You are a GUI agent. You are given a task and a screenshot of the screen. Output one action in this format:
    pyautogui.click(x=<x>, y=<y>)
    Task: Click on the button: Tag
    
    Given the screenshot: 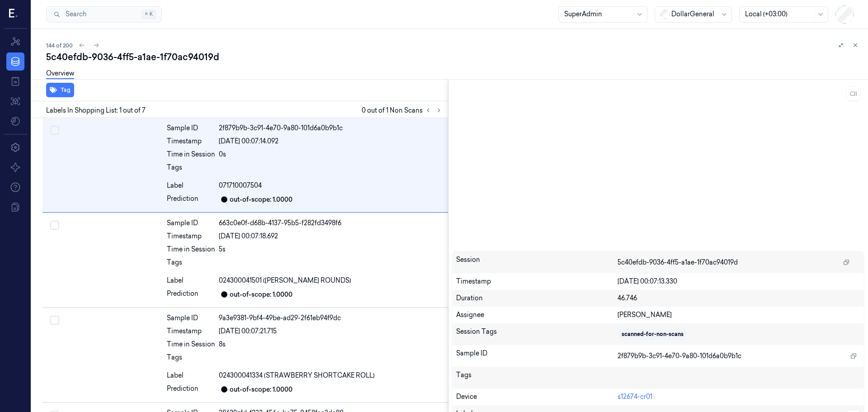 What is the action you would take?
    pyautogui.click(x=60, y=90)
    